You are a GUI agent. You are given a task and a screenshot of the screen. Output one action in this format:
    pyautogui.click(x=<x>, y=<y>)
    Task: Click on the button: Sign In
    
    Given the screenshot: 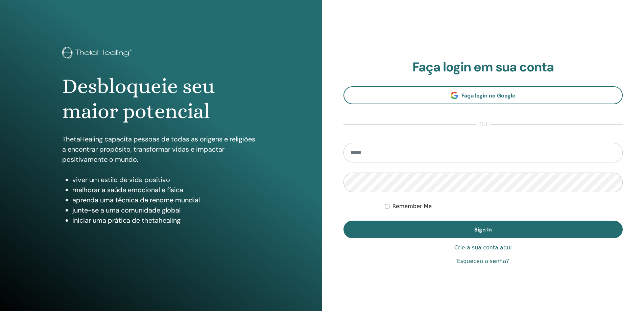 What is the action you would take?
    pyautogui.click(x=483, y=229)
    